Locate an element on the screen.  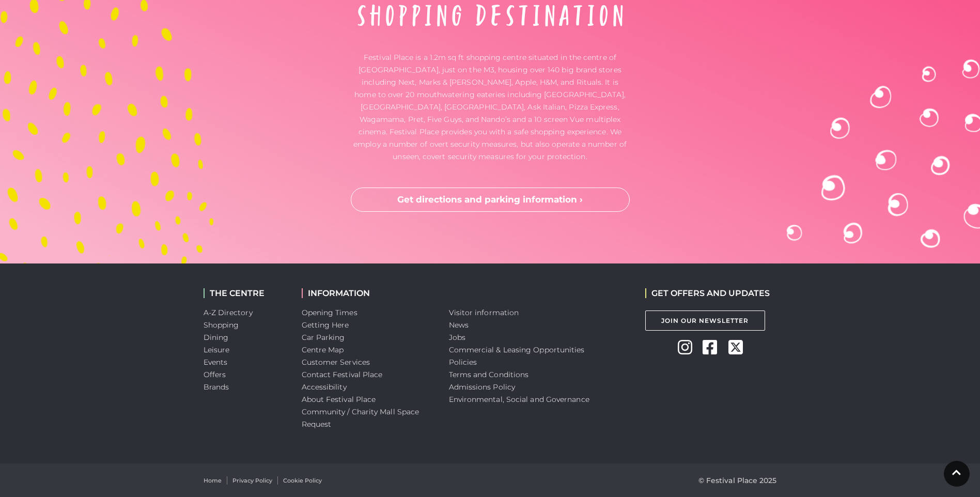
a: Get directions and parking information › is located at coordinates (490, 200).